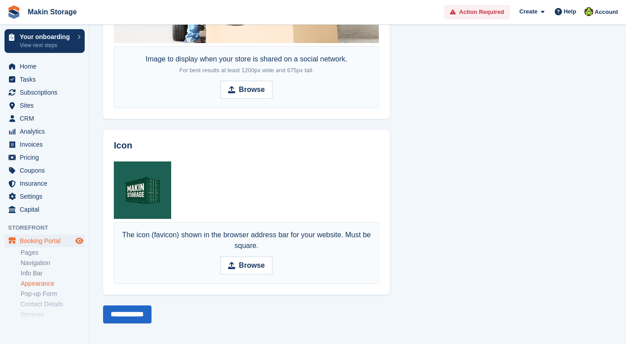 The height and width of the screenshot is (344, 626). I want to click on span: Settings, so click(47, 196).